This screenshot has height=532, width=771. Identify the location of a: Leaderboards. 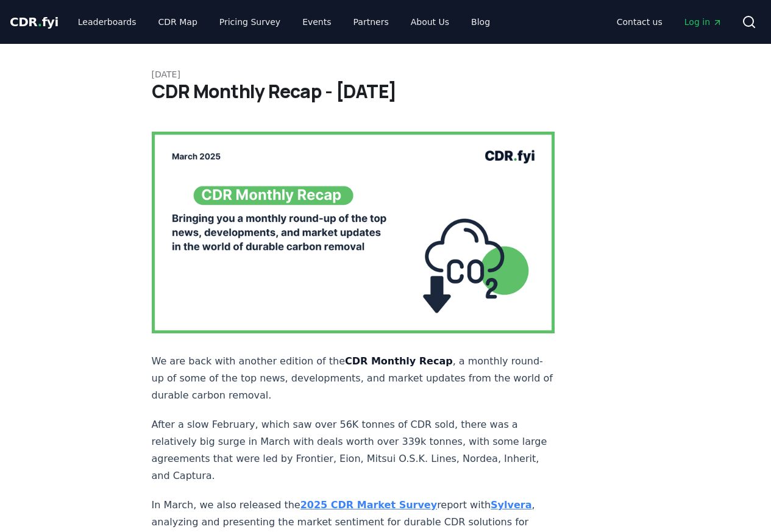
(107, 22).